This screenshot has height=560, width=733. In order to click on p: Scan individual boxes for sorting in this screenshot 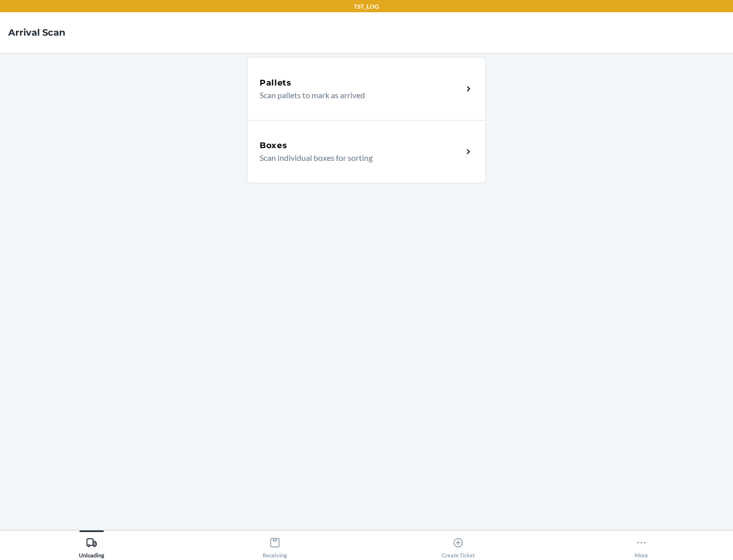, I will do `click(357, 158)`.